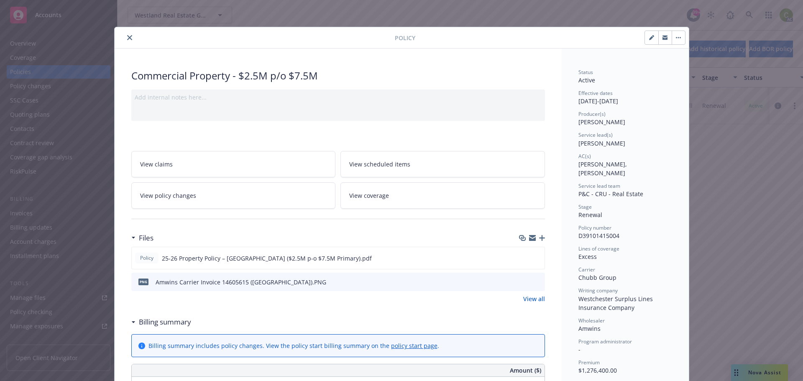  What do you see at coordinates (592, 114) in the screenshot?
I see `span: Producer(s)` at bounding box center [592, 114].